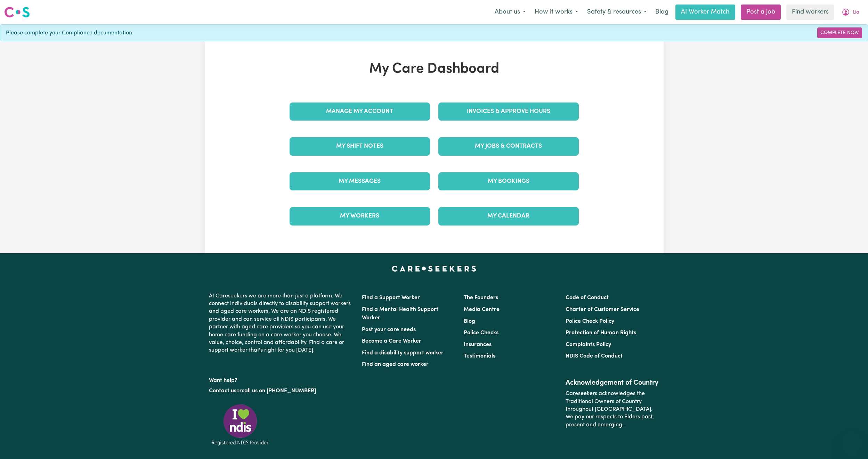  Describe the element at coordinates (240, 425) in the screenshot. I see `img: Registered NDIS provider` at that location.